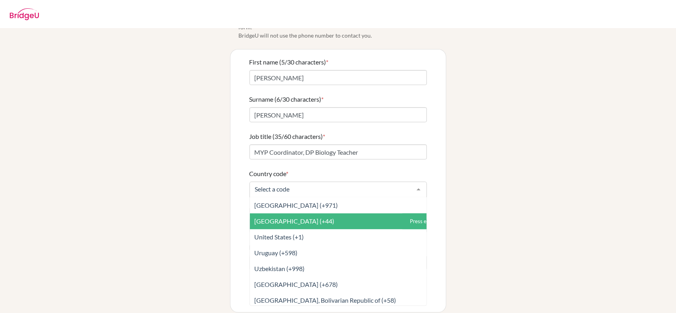 The image size is (676, 313). What do you see at coordinates (288, 137) in the screenshot?
I see `label: Job title (35/60 characters)` at bounding box center [288, 137].